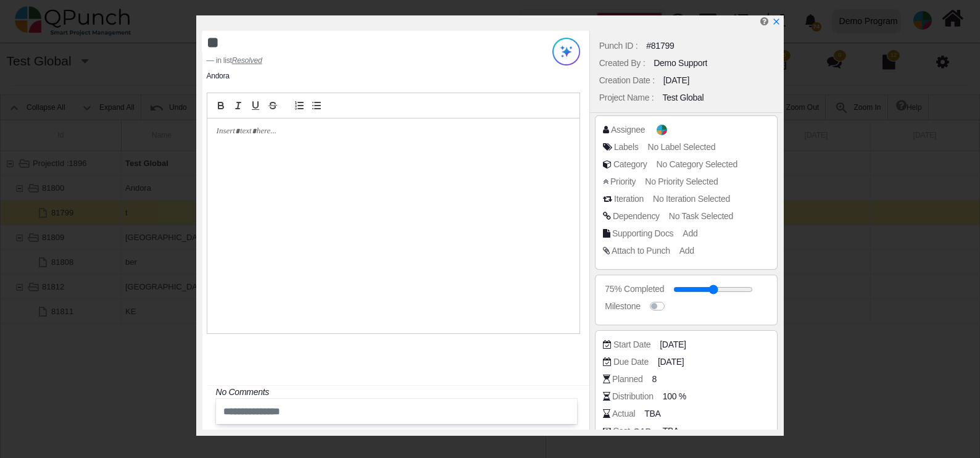 The width and height of the screenshot is (980, 458). I want to click on div: Priority, so click(623, 181).